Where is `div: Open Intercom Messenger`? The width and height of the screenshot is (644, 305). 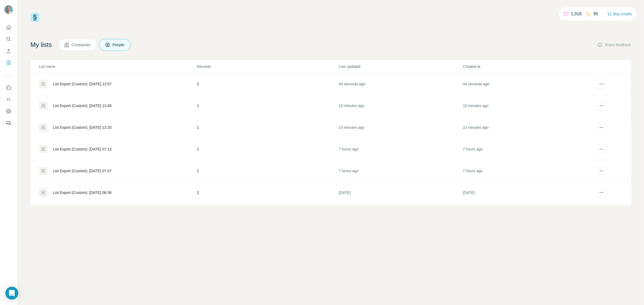 div: Open Intercom Messenger is located at coordinates (12, 293).